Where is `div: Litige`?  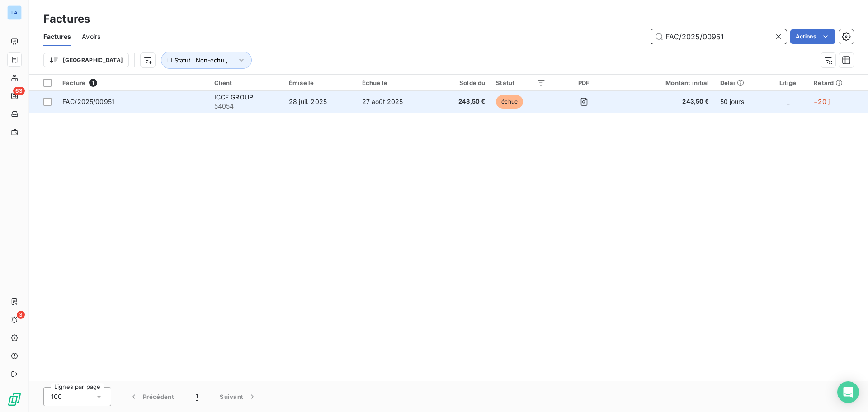 div: Litige is located at coordinates (788, 83).